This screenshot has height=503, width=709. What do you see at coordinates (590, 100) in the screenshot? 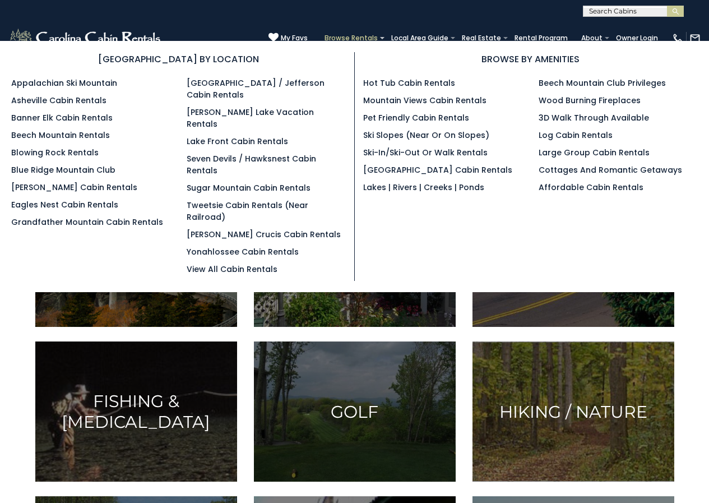
I see `a: Wood Burning Fireplaces` at bounding box center [590, 100].